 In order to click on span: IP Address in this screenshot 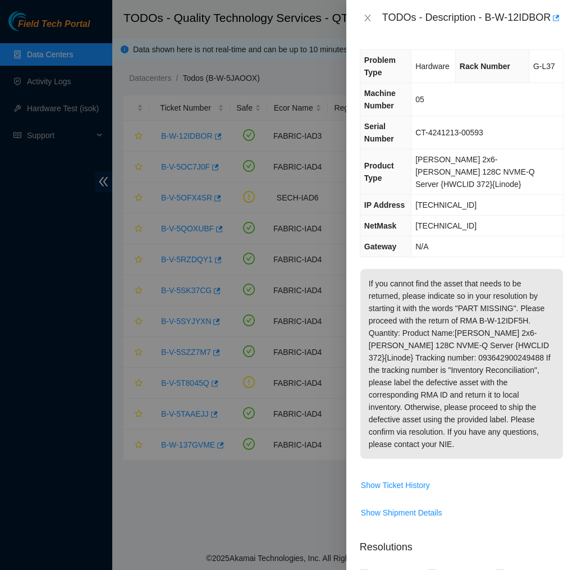, I will do `click(385, 205)`.